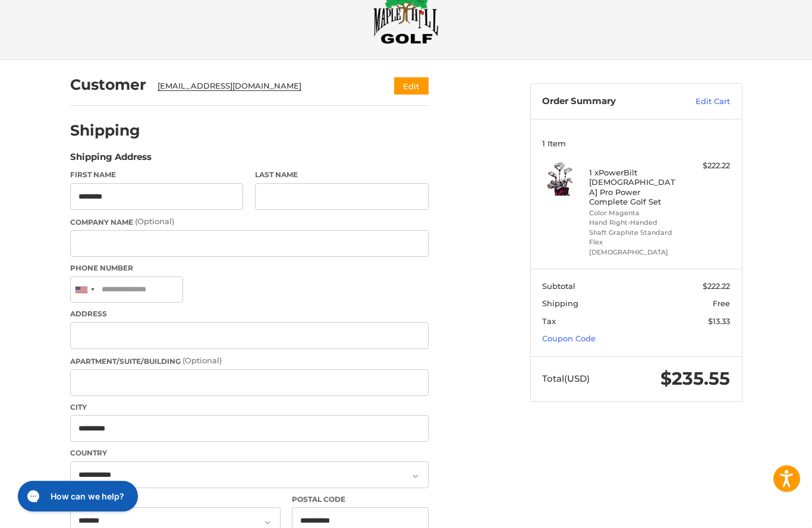 This screenshot has height=528, width=812. I want to click on button: Edit, so click(412, 86).